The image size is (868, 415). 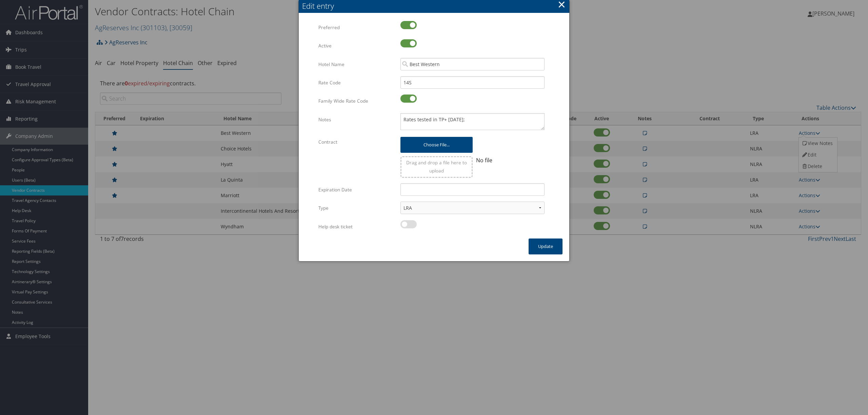 What do you see at coordinates (357, 142) in the screenshot?
I see `label: Contract` at bounding box center [357, 142].